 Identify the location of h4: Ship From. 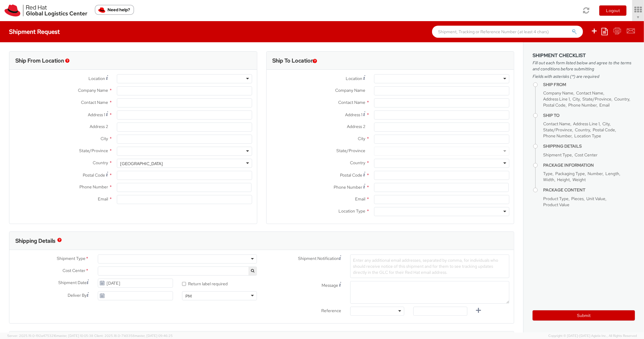
(589, 85).